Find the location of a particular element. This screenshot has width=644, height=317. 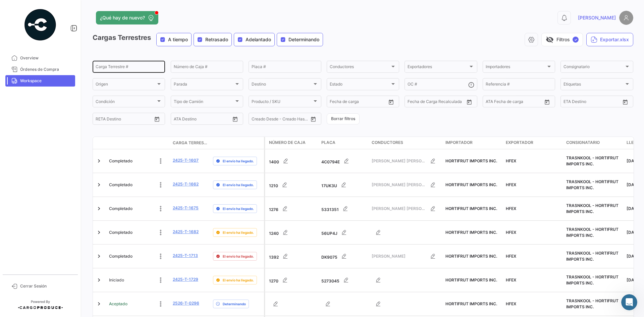

datatable-header-cell: Carga Terrestre # is located at coordinates (190, 143).